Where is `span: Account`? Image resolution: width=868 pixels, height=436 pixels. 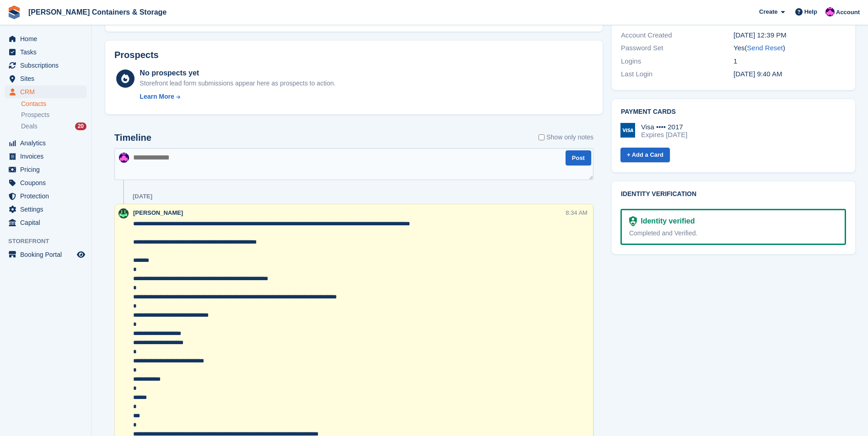 span: Account is located at coordinates (848, 12).